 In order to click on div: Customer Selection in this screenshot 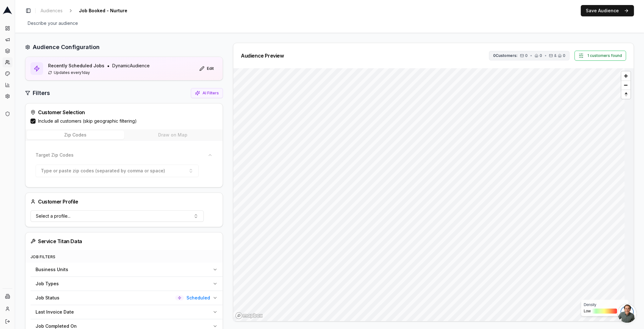, I will do `click(124, 112)`.